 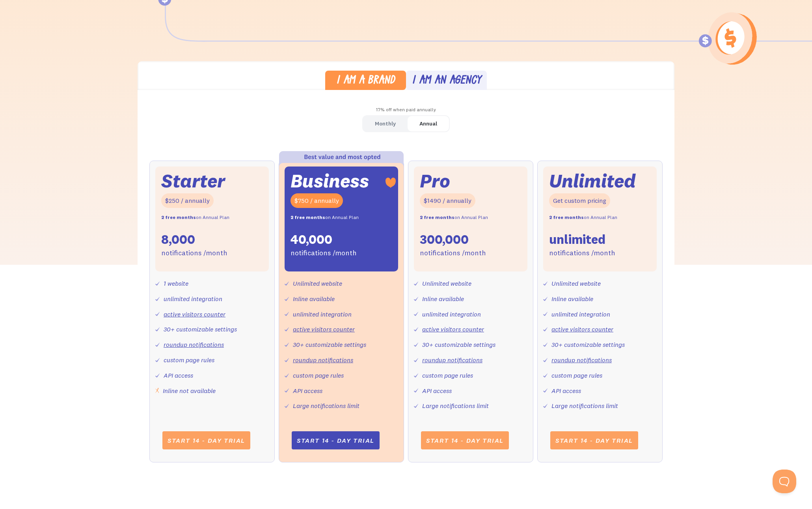 What do you see at coordinates (445, 239) in the screenshot?
I see `div: 300,000` at bounding box center [445, 239].